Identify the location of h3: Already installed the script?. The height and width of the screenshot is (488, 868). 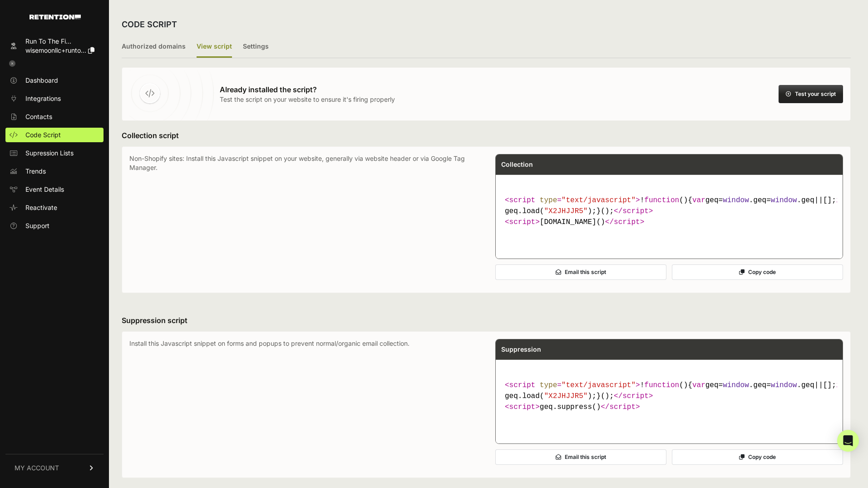
(307, 89).